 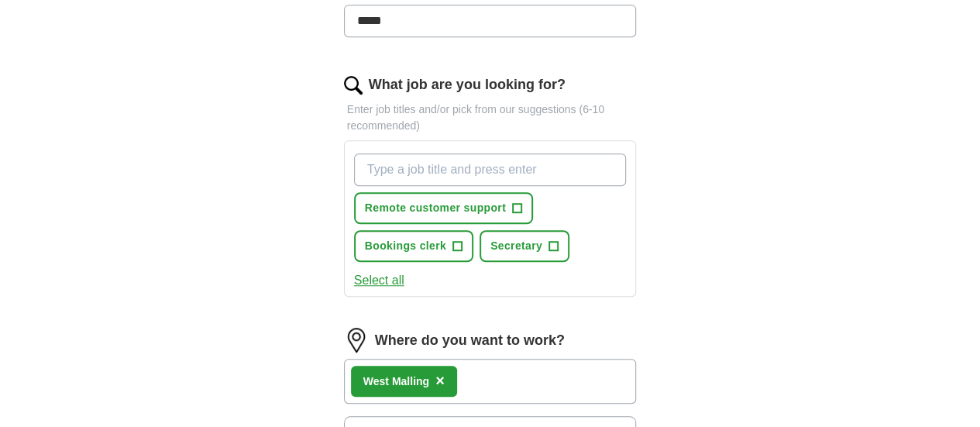 What do you see at coordinates (467, 85) in the screenshot?
I see `label: What job are you looking for?` at bounding box center [467, 85].